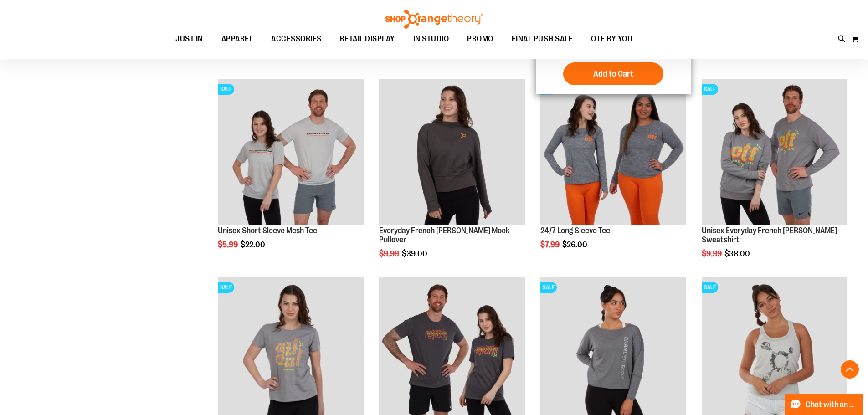 The height and width of the screenshot is (415, 868). Describe the element at coordinates (542, 39) in the screenshot. I see `span: FINAL PUSH SALE` at that location.